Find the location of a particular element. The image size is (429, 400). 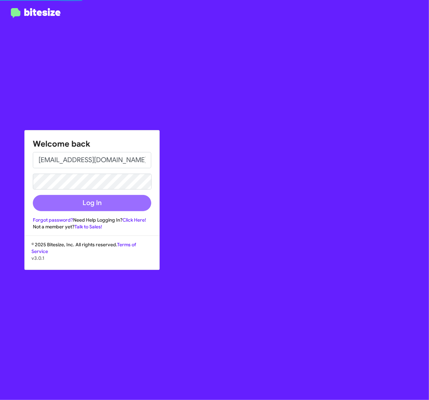

div: Need Help Logging In? is located at coordinates (92, 220).